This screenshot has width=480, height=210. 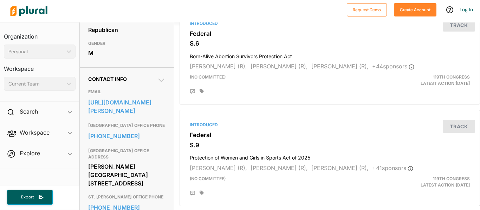 I want to click on div: Personal, so click(x=36, y=52).